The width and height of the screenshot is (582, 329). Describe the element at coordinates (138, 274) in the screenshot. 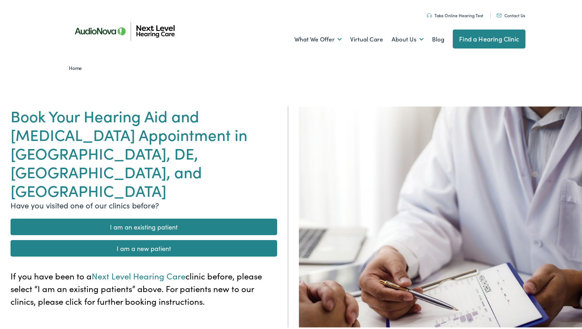

I see `span: Next Level Hearing Care` at that location.